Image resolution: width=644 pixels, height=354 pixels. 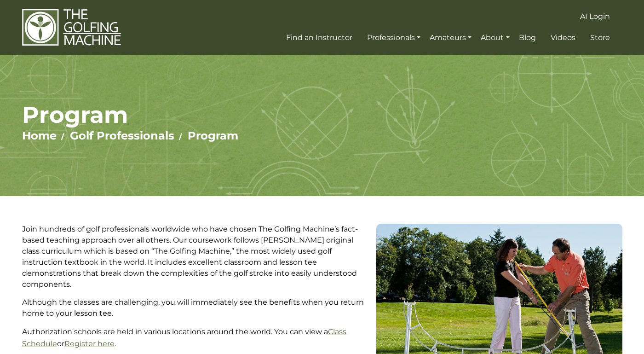 What do you see at coordinates (528, 37) in the screenshot?
I see `span: Blog` at bounding box center [528, 37].